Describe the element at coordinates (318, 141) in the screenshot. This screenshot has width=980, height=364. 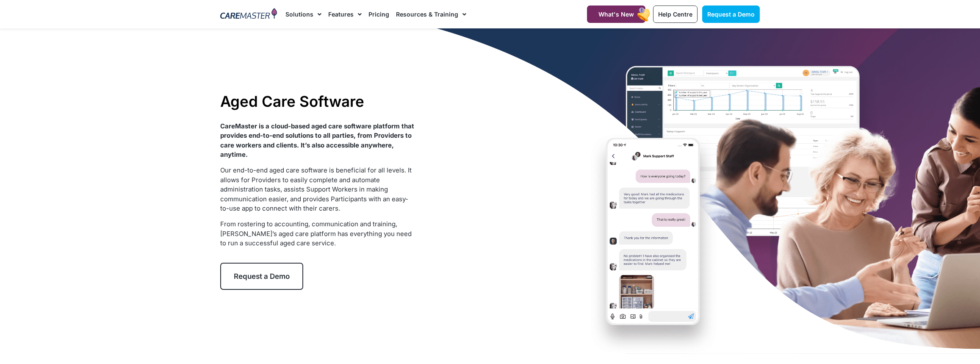
I see `strong: CareMaster is a cloud-based aged care software platform that provides end-to-end solutions to all...` at that location.